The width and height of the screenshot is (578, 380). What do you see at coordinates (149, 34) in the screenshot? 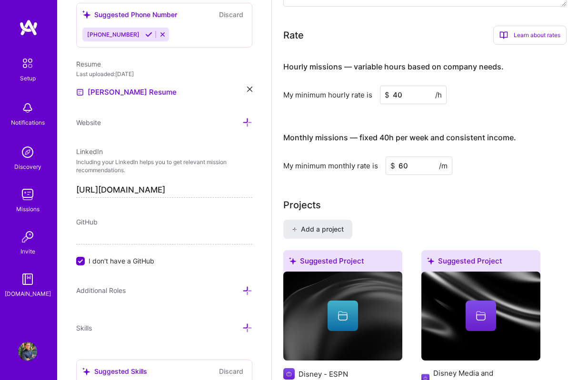
I see `i: Accept` at bounding box center [149, 34].